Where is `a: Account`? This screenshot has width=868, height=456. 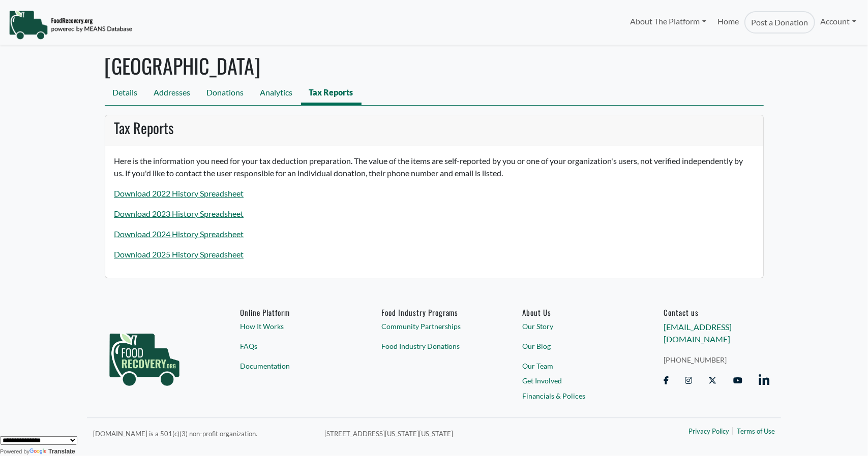 a: Account is located at coordinates (838, 21).